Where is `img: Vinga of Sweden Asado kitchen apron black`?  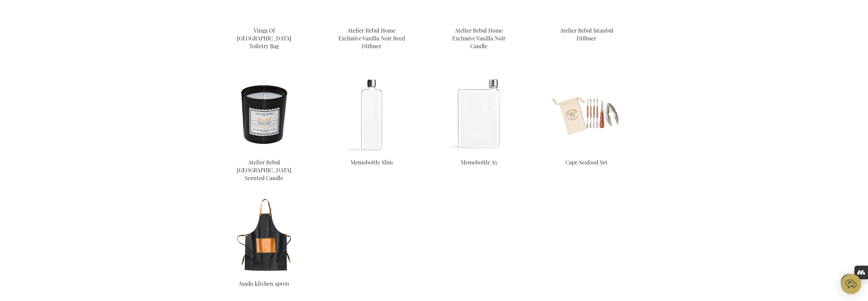 img: Vinga of Sweden Asado kitchen apron black is located at coordinates (264, 235).